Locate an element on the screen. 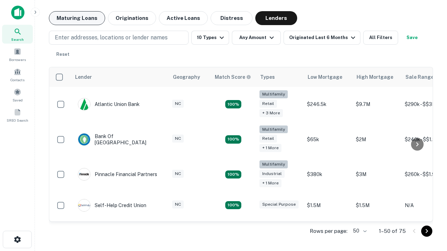 The image size is (447, 251). td: $65k is located at coordinates (328, 140).